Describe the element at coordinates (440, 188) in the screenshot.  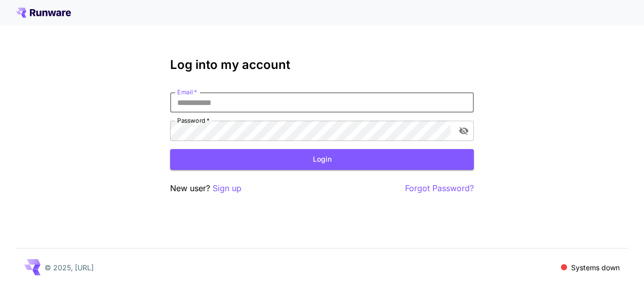
I see `button: Forgot Password?` at that location.